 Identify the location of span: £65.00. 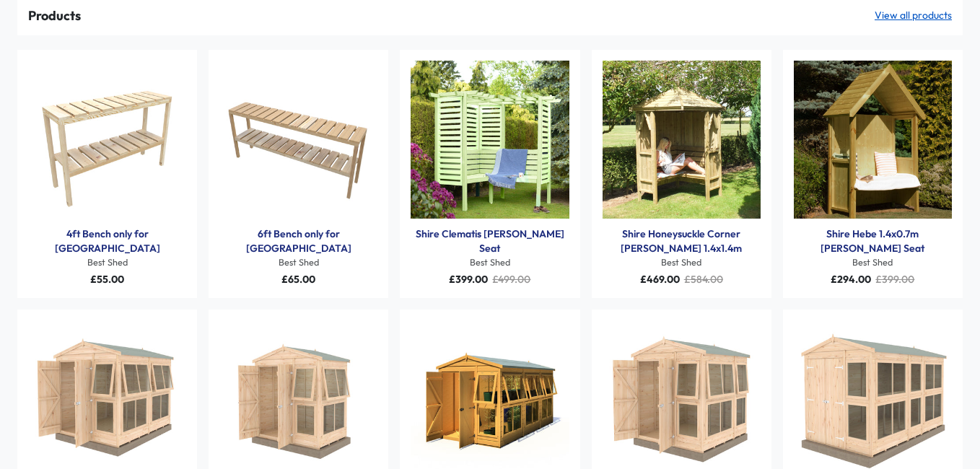
(298, 279).